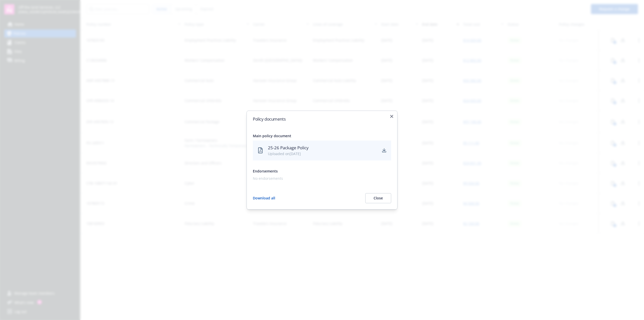 Image resolution: width=644 pixels, height=320 pixels. What do you see at coordinates (322, 148) in the screenshot?
I see `div: 25-26 Package Policy` at bounding box center [322, 148].